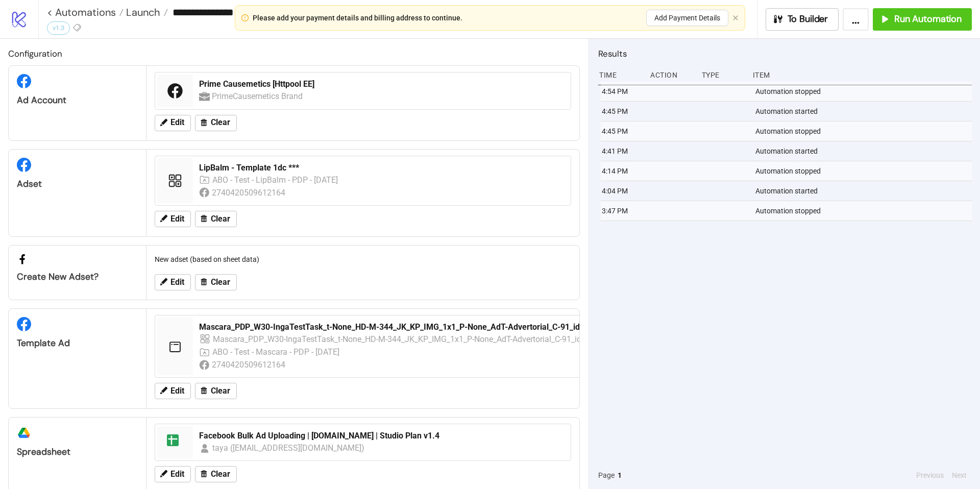 The image size is (980, 489). What do you see at coordinates (620, 75) in the screenshot?
I see `div: Time` at bounding box center [620, 75].